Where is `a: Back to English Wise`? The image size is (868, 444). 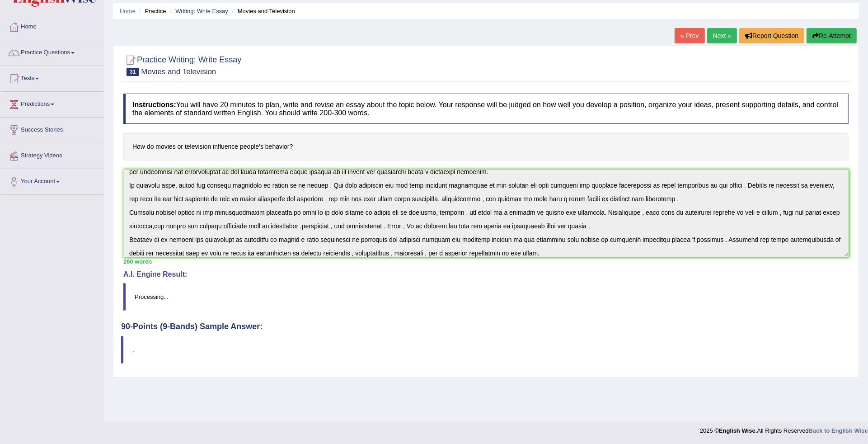 a: Back to English Wise is located at coordinates (838, 430).